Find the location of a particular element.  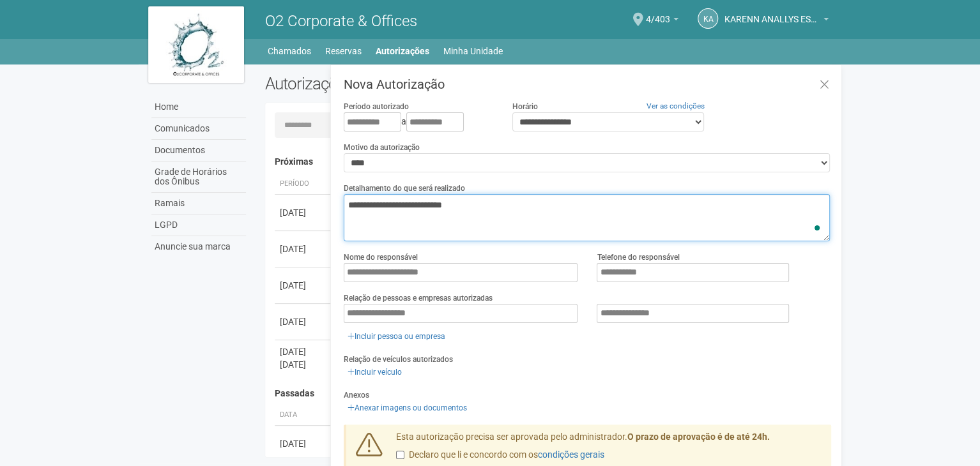

label: Período autorizado is located at coordinates (376, 107).